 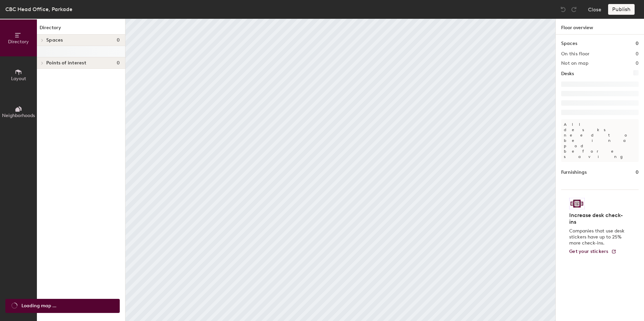 I want to click on a: Get your stickers, so click(x=592, y=252).